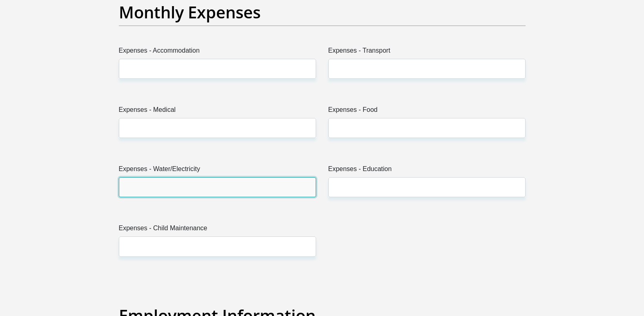 This screenshot has width=644, height=316. What do you see at coordinates (217, 69) in the screenshot?
I see `input: Expenses - Accommodation` at bounding box center [217, 69].